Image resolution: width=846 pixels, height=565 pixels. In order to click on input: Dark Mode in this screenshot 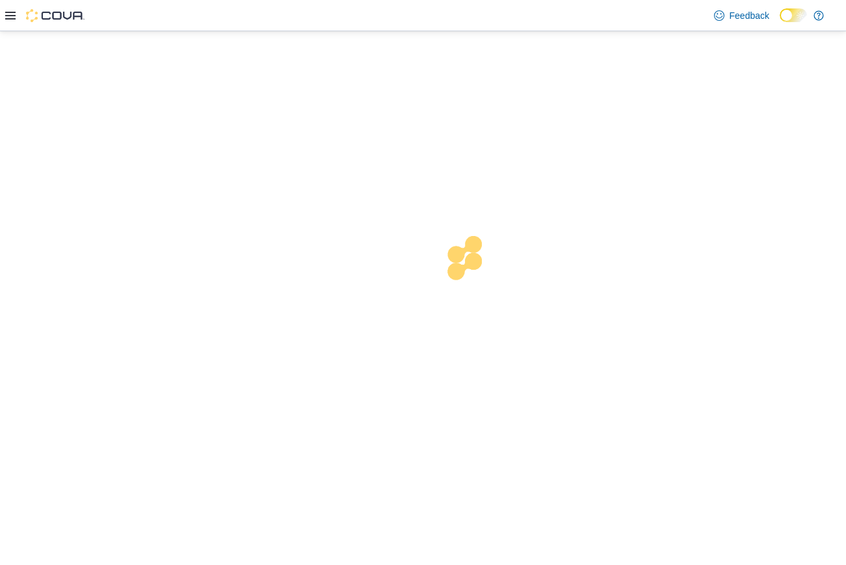, I will do `click(794, 15)`.